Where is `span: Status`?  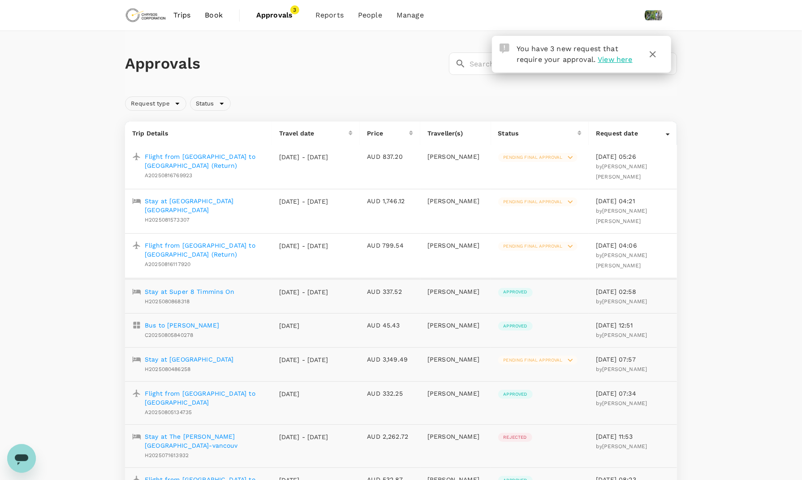 span: Status is located at coordinates (205, 104).